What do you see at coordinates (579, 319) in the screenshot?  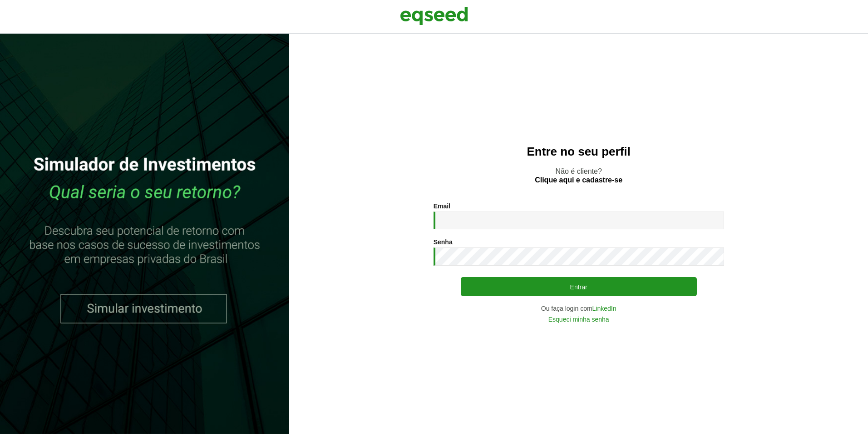 I see `a: Esqueci minha senha` at bounding box center [579, 319].